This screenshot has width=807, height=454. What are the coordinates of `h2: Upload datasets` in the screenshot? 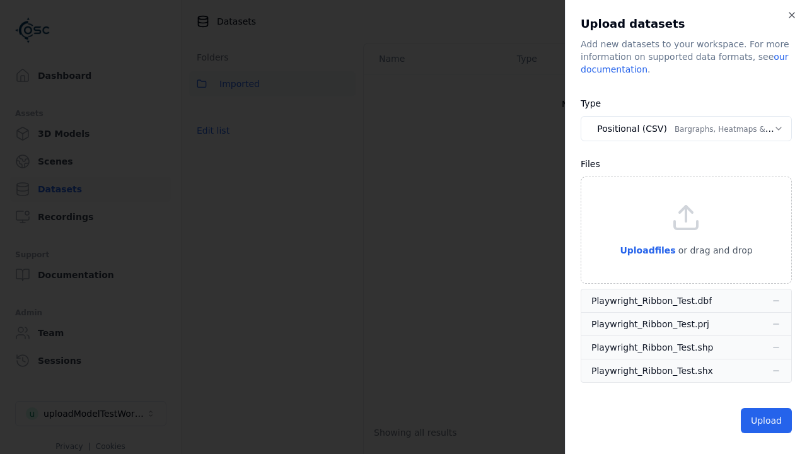 It's located at (686, 24).